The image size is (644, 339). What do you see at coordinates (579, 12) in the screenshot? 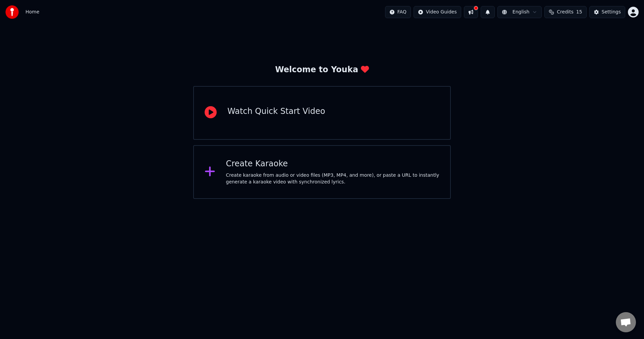
I see `span: 15` at bounding box center [579, 12].